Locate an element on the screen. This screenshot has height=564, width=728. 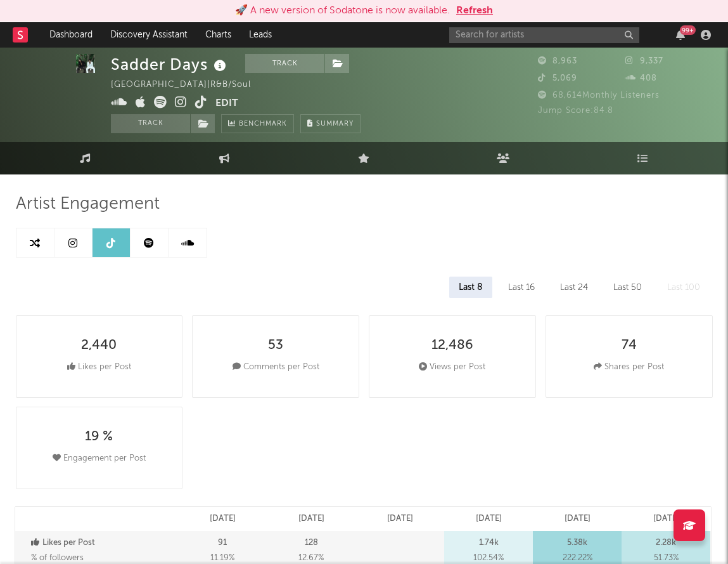
a: Leads is located at coordinates (260, 35).